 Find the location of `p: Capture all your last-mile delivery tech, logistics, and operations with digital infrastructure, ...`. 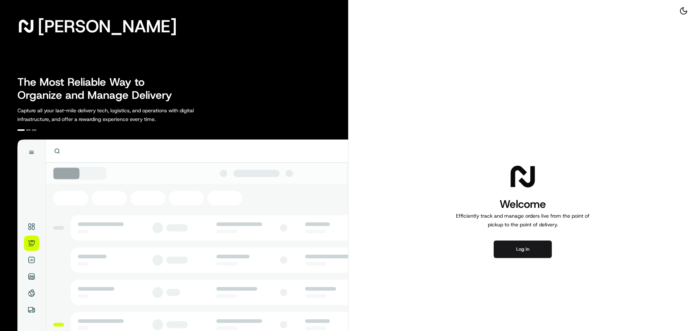

p: Capture all your last-mile delivery tech, logistics, and operations with digital infrastructure, ... is located at coordinates (122, 115).